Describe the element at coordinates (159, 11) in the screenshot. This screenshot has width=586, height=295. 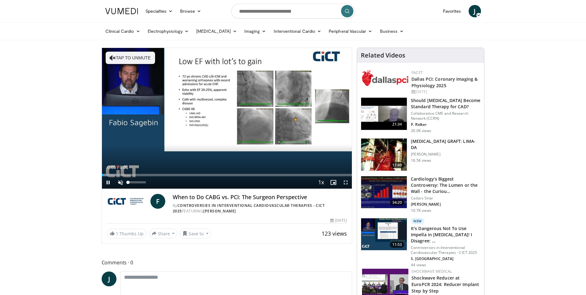
I see `a: Specialties` at that location.